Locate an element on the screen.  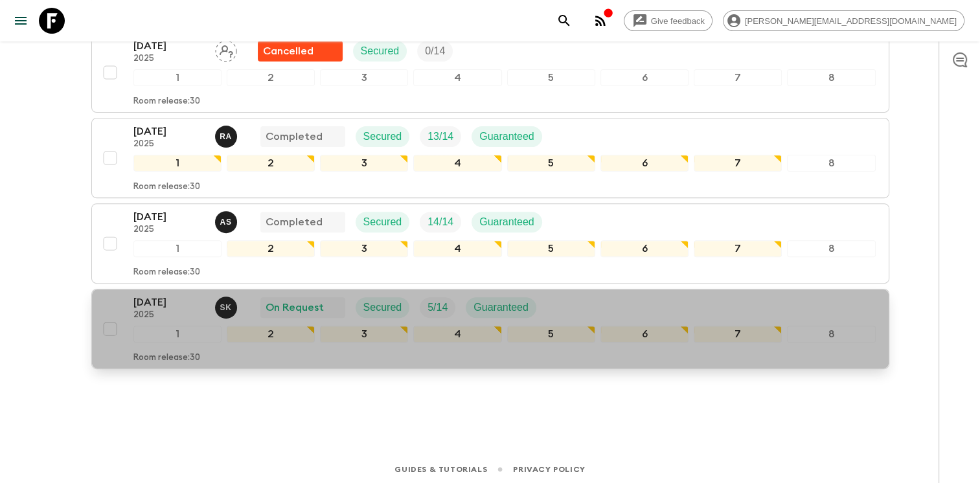
p: 14 / 14 is located at coordinates (441, 222).